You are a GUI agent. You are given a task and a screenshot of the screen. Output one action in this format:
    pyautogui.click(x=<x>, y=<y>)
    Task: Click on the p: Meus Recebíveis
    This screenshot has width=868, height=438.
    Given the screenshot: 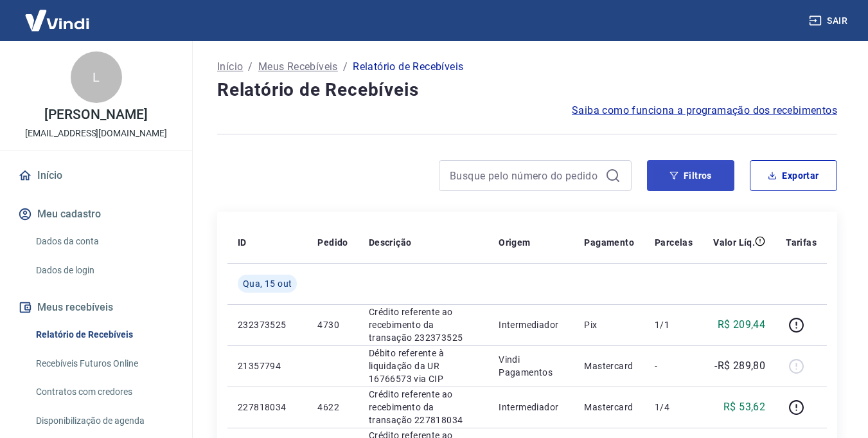 What is the action you would take?
    pyautogui.click(x=299, y=67)
    